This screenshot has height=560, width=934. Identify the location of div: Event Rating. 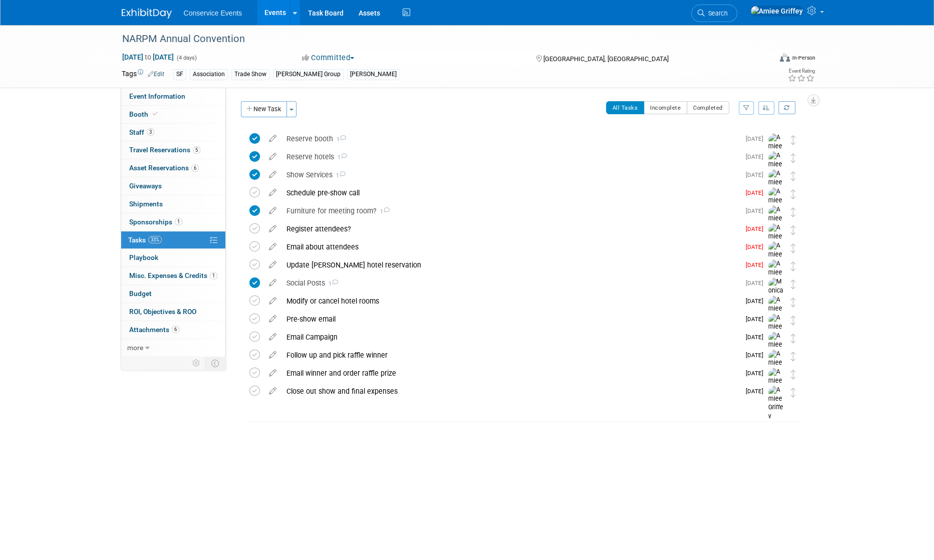
(801, 71).